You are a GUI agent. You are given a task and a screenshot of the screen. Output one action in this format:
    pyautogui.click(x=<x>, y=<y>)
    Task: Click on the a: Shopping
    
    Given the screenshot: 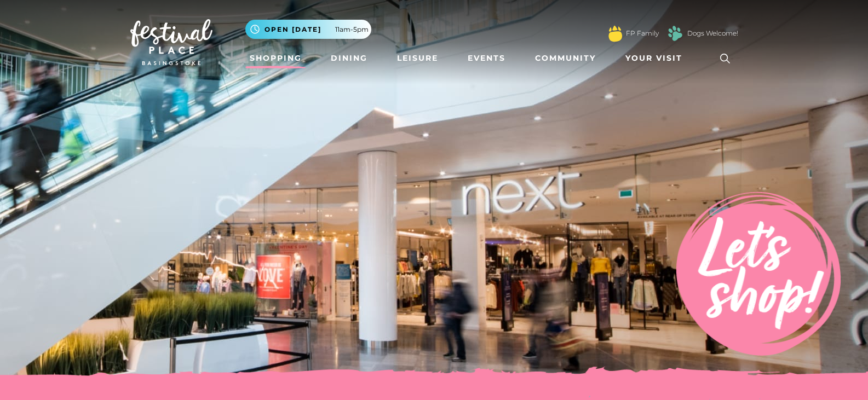 What is the action you would take?
    pyautogui.click(x=275, y=58)
    